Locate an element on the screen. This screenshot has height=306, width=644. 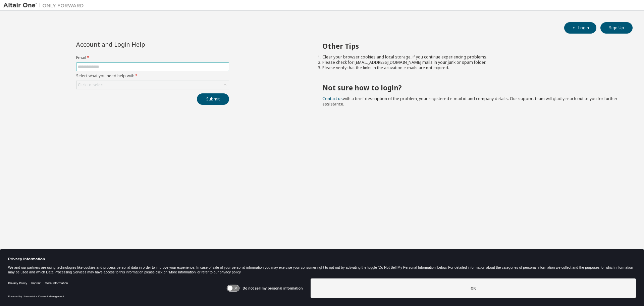
h2: Not sure how to login? is located at coordinates (472, 88).